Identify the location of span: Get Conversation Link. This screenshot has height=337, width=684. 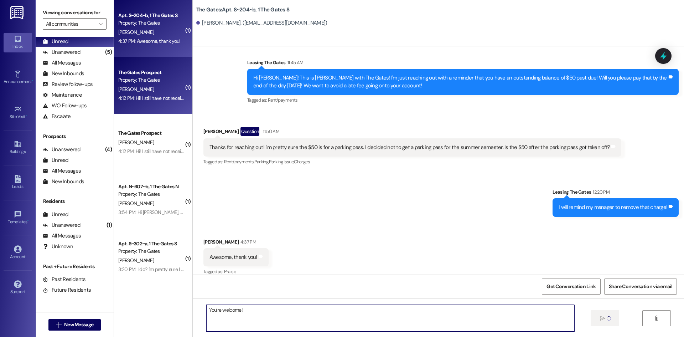
(571, 286).